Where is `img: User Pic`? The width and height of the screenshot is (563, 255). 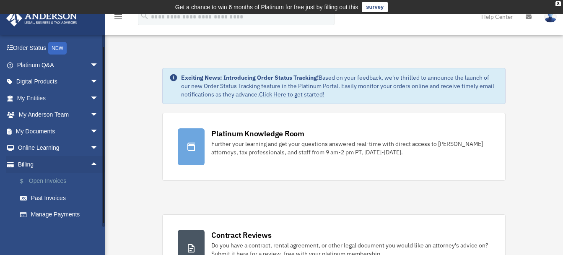
img: User Pic is located at coordinates (550, 16).